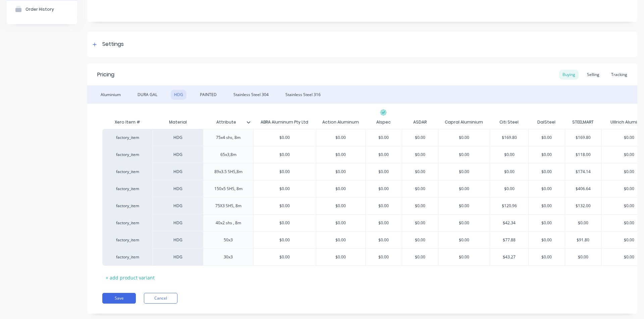  What do you see at coordinates (228, 257) in the screenshot?
I see `div: 30x3` at bounding box center [228, 257].